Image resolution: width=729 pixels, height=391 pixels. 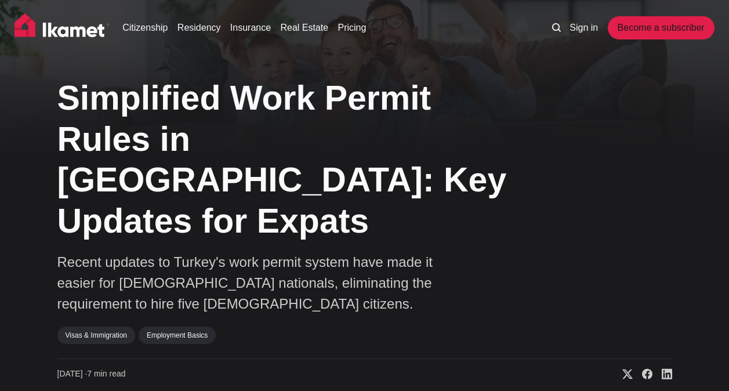 I want to click on a: Employment Basics, so click(x=177, y=335).